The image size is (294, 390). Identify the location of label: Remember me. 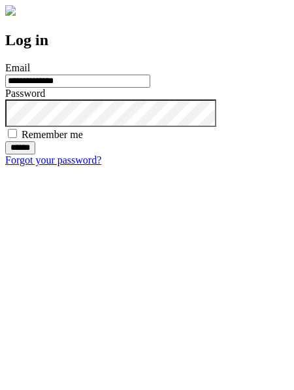
(52, 134).